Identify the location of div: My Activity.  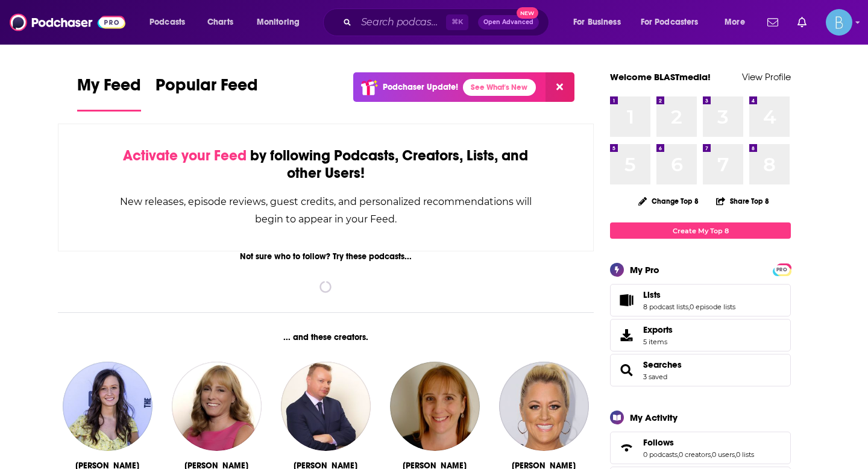
(653, 417).